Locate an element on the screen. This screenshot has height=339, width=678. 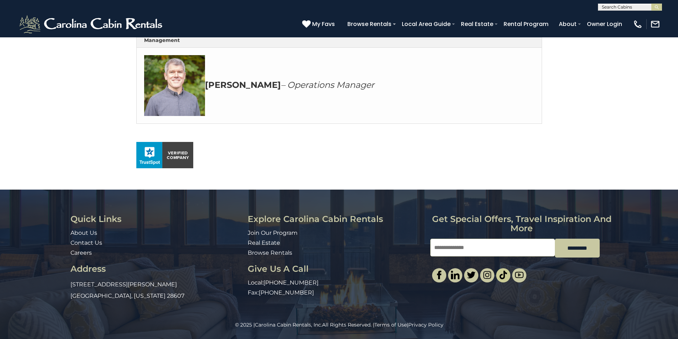
a: Privacy Policy is located at coordinates (426, 325).